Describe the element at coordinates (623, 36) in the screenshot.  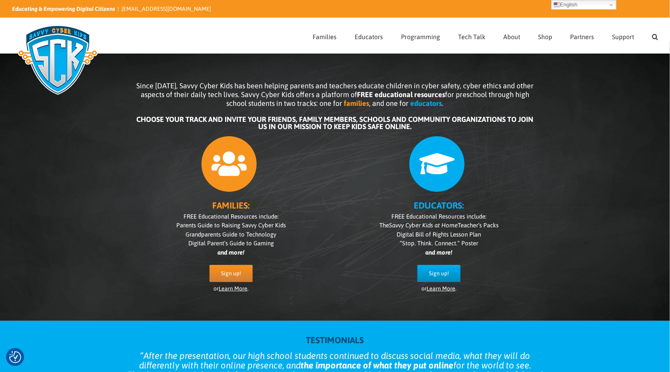
I see `a: Support` at that location.